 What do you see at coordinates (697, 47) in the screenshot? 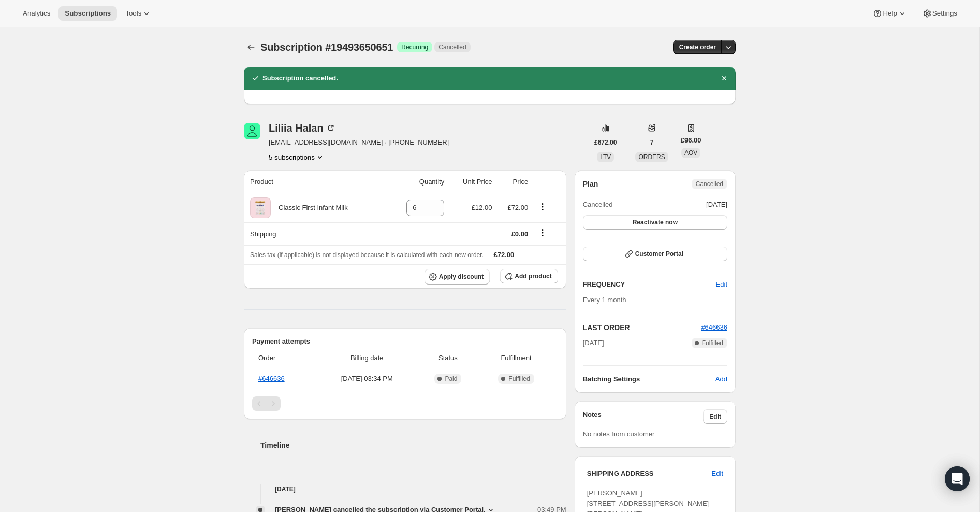
I see `span: Create order` at bounding box center [697, 47].